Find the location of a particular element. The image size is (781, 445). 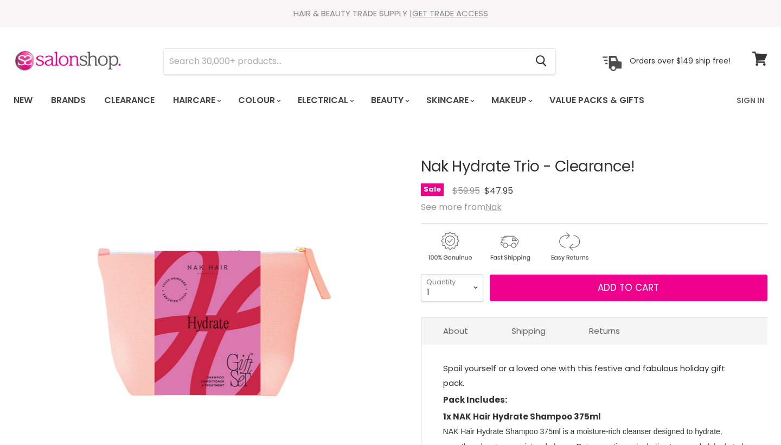

strong: 1x NAK Hair Hydrate Shampoo 375ml is located at coordinates (522, 416).